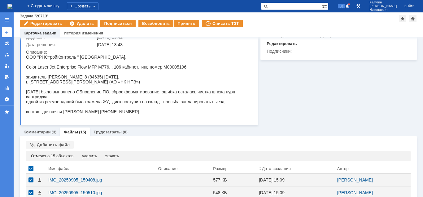  I want to click on div: IMG_20250905_150510.jpg, so click(101, 192).